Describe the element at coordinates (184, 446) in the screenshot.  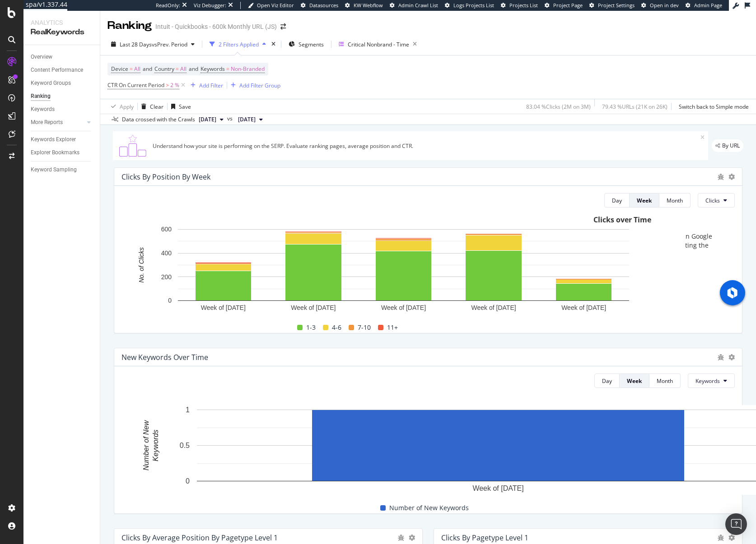
I see `text: 0.5` at that location.